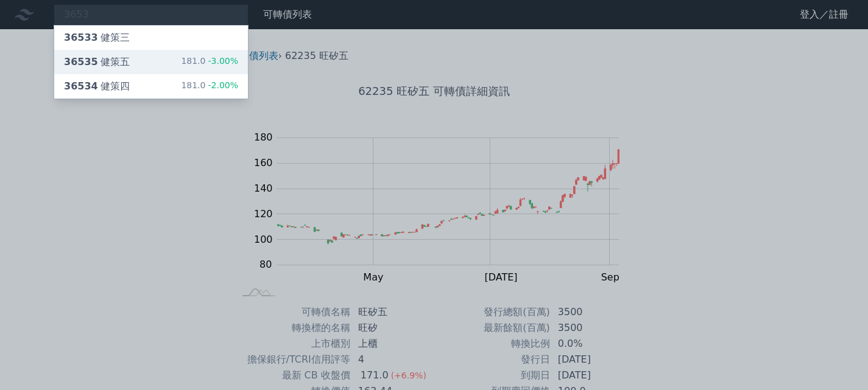 This screenshot has height=390, width=868. Describe the element at coordinates (151, 38) in the screenshot. I see `a: 36533健策三` at that location.